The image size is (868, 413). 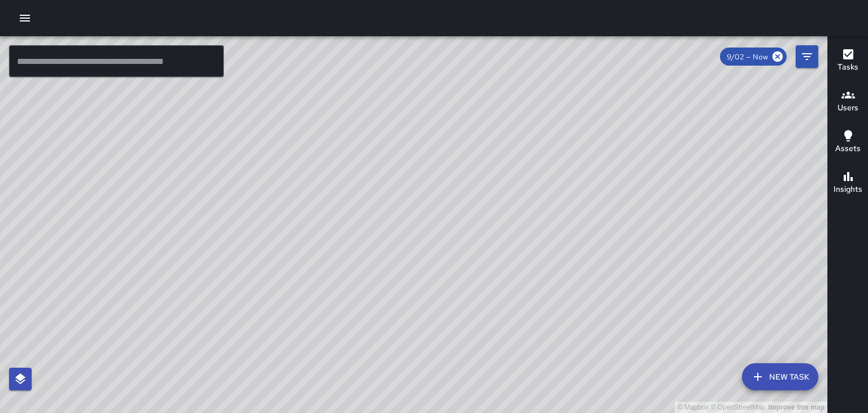 What do you see at coordinates (847, 183) in the screenshot?
I see `button: Insights` at bounding box center [847, 183].